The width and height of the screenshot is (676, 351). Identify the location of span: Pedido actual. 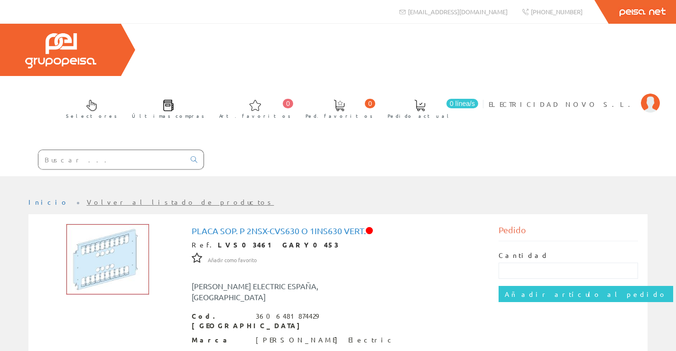
(420, 116).